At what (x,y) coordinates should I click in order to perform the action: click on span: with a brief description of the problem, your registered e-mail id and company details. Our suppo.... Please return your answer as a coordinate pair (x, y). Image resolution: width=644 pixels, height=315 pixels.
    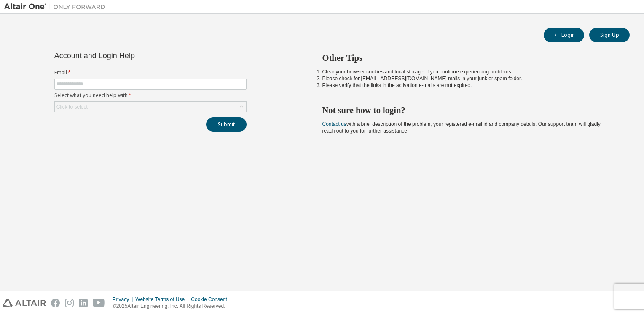
    Looking at the image, I should click on (462, 127).